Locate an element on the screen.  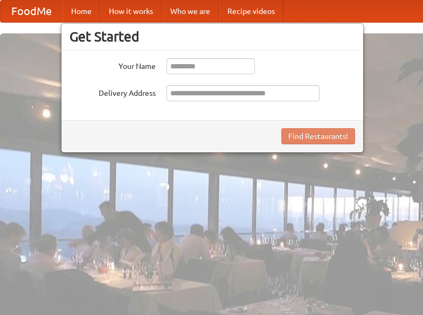
label: Your Name is located at coordinates (113, 65).